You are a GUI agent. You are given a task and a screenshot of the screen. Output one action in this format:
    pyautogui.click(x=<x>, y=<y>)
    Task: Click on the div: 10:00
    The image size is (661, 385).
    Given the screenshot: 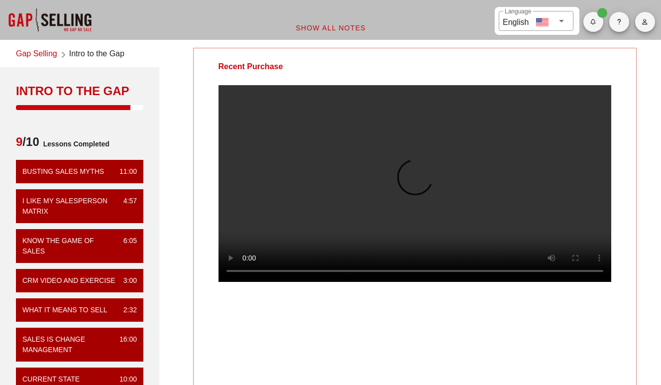 What is the action you would take?
    pyautogui.click(x=124, y=379)
    